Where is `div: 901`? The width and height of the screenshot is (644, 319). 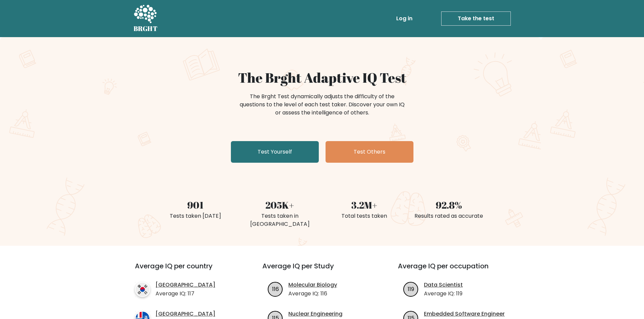
div: 901 is located at coordinates (196, 205).